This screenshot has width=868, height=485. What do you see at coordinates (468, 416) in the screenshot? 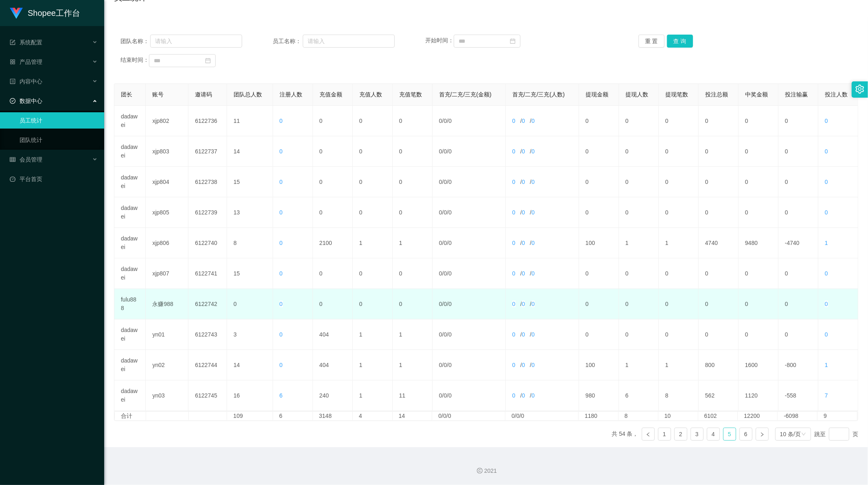
I see `td: 0/0/0` at bounding box center [468, 416].